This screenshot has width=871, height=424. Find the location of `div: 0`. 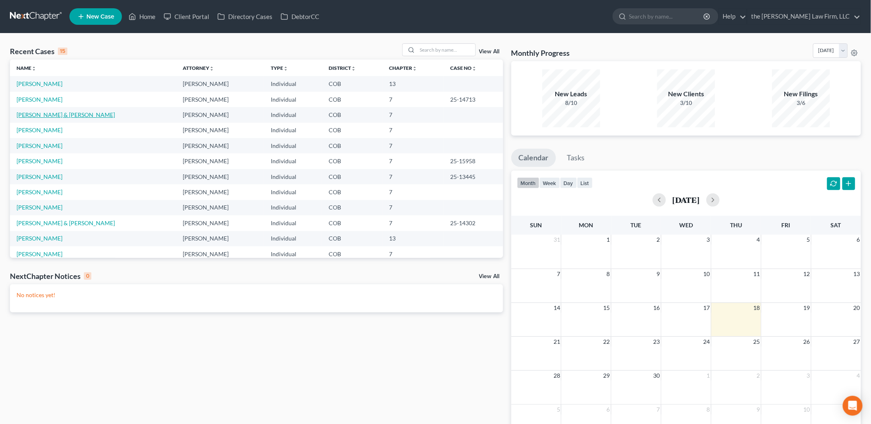

div: 0 is located at coordinates (88, 276).